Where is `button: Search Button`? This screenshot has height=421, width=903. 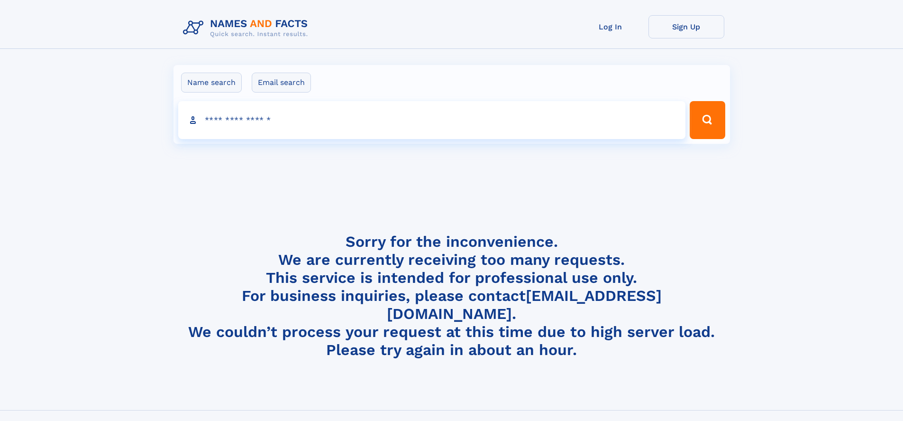
button: Search Button is located at coordinates (707, 120).